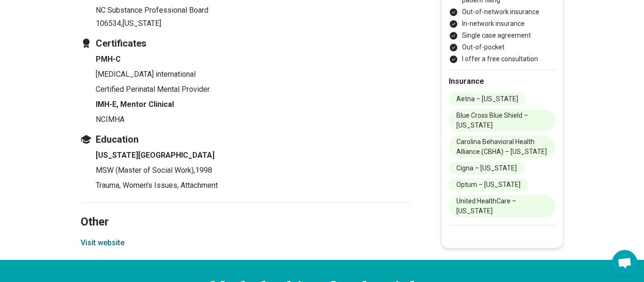  I want to click on p: Trauma, Women's Issues, Attachment, so click(253, 186).